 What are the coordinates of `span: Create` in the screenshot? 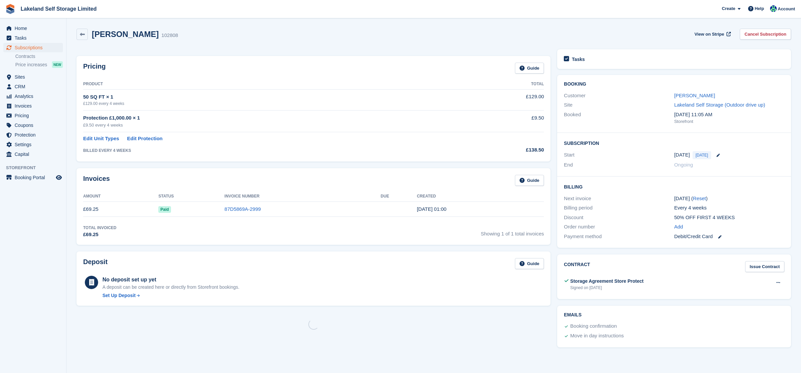 It's located at (729, 9).